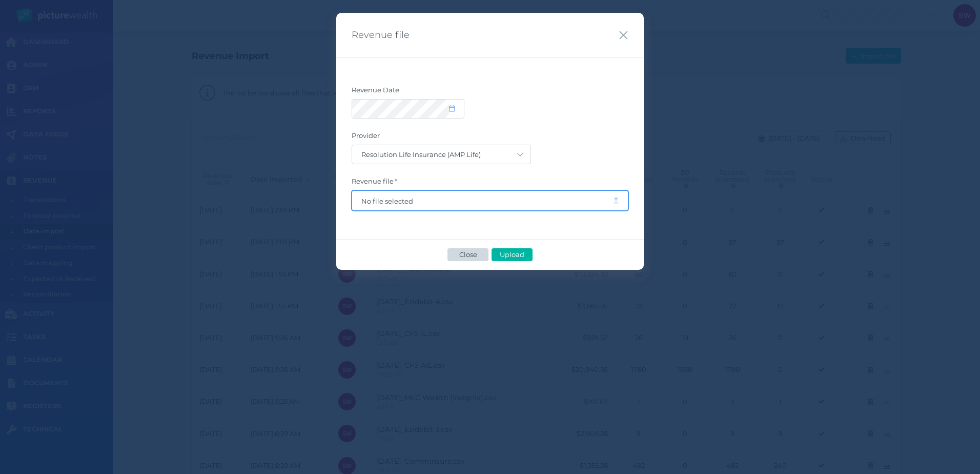 The height and width of the screenshot is (474, 980). Describe the element at coordinates (490, 138) in the screenshot. I see `label: Provider` at that location.